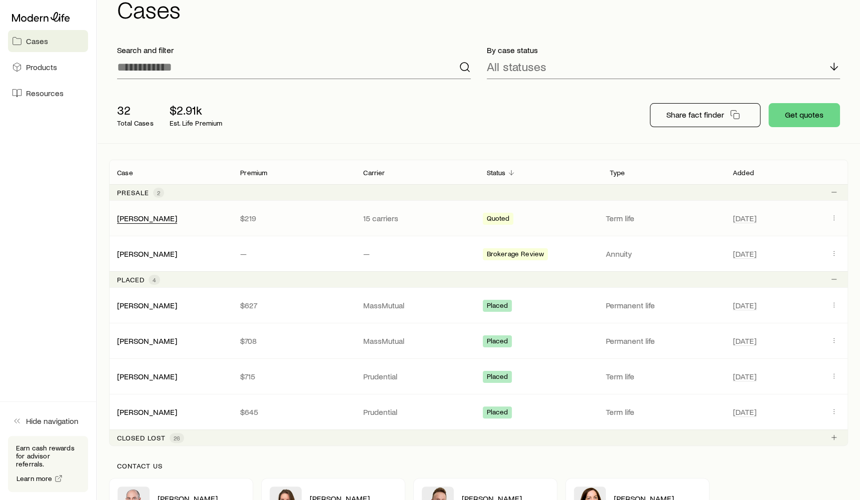 The width and height of the screenshot is (860, 500). What do you see at coordinates (294, 341) in the screenshot?
I see `p: $708` at bounding box center [294, 341].